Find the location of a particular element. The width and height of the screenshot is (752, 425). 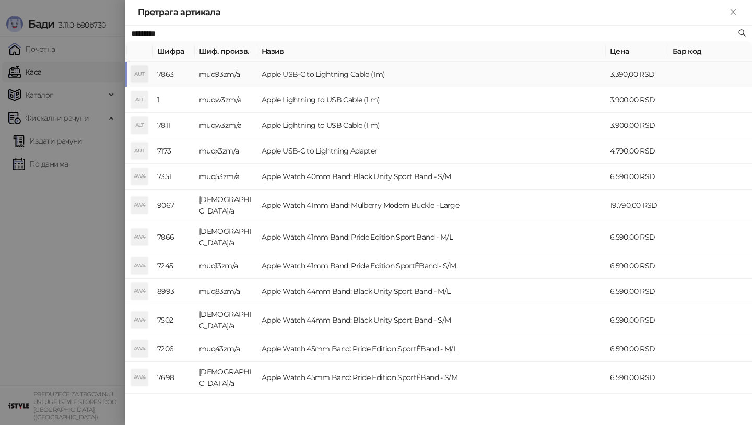

td: muq13zm/a is located at coordinates (226, 266).